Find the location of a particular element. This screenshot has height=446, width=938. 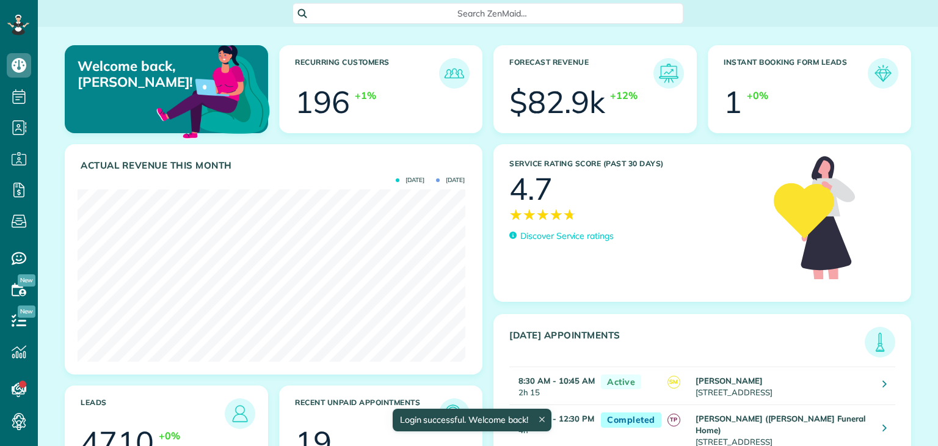

h3: Leads is located at coordinates (153, 413).